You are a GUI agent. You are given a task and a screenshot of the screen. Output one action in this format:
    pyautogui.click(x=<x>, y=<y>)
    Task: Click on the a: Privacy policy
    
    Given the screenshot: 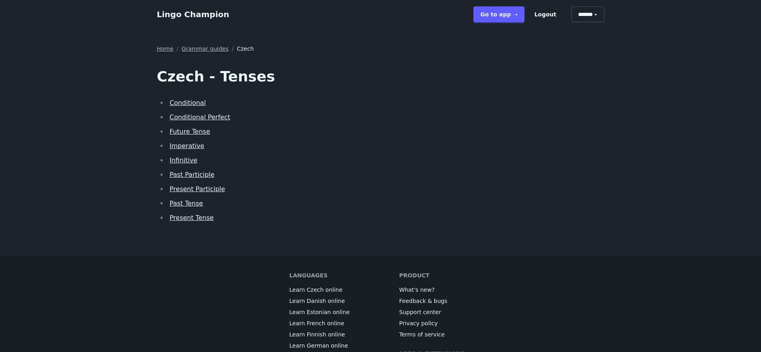 What is the action you would take?
    pyautogui.click(x=418, y=323)
    